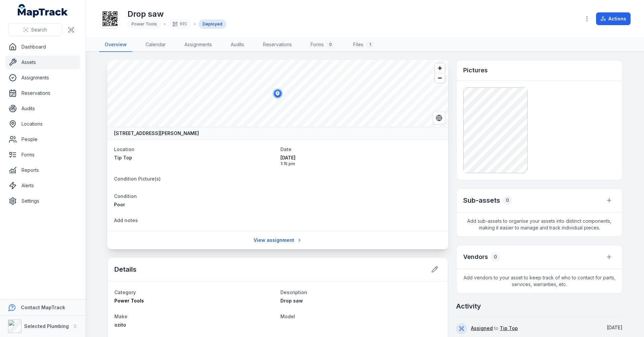  Describe the element at coordinates (361, 164) in the screenshot. I see `span: 1:15 pm` at that location.